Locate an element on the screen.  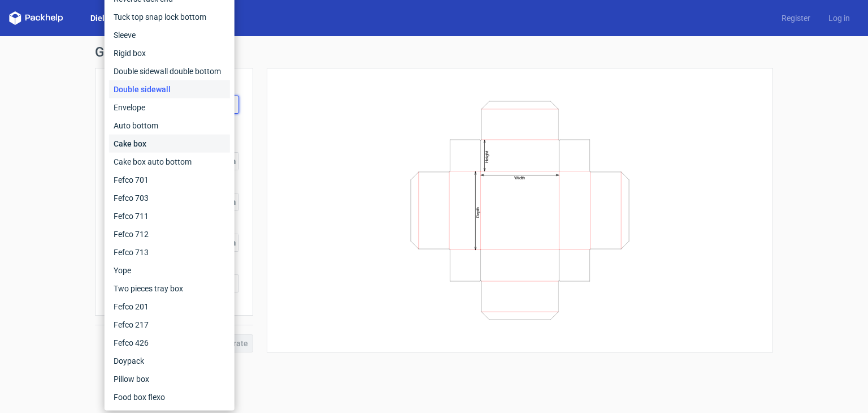
div: Cake box auto bottom is located at coordinates (169, 162).